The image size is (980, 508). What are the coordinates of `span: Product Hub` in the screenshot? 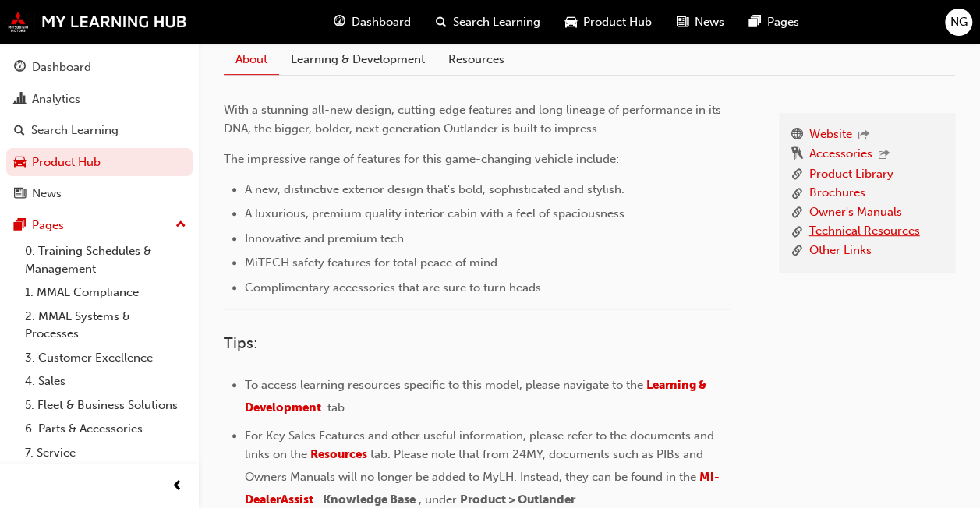 It's located at (617, 22).